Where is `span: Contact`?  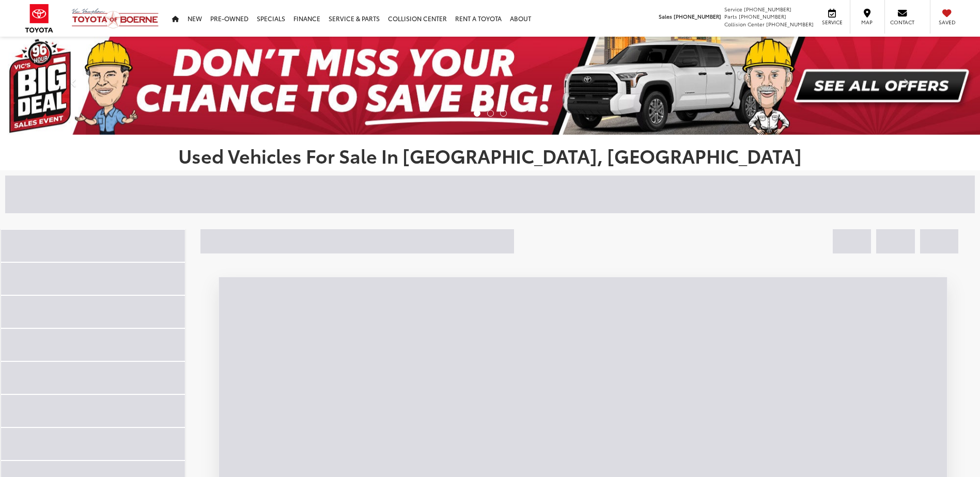
span: Contact is located at coordinates (902, 22).